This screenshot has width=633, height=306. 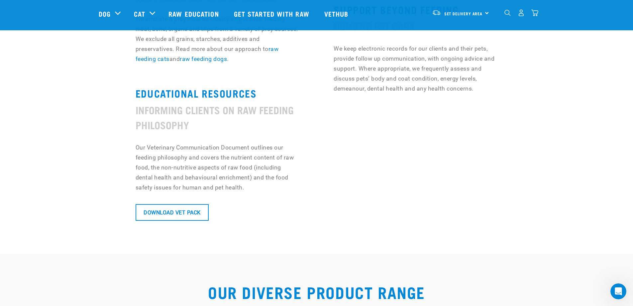 What do you see at coordinates (273, 14) in the screenshot?
I see `a: Get started with Raw` at bounding box center [273, 14].